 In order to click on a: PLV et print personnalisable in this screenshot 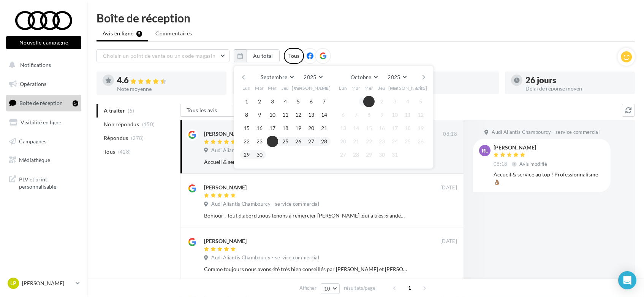, I will do `click(44, 182)`.